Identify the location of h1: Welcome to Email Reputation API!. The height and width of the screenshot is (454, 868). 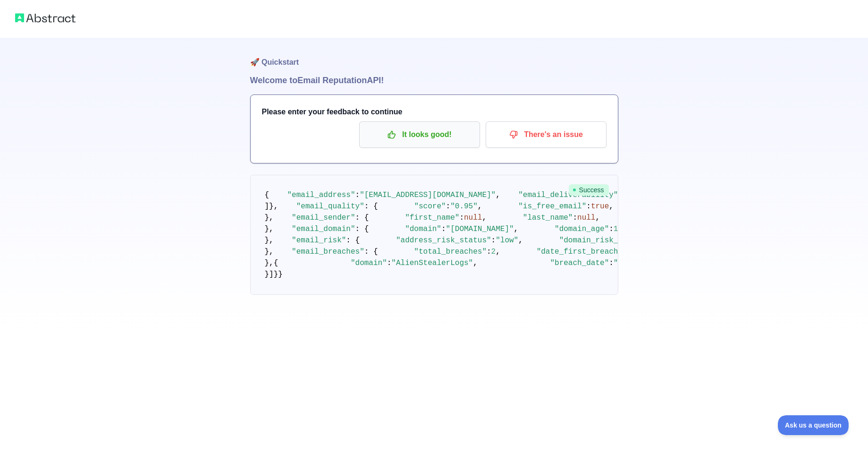
(434, 80).